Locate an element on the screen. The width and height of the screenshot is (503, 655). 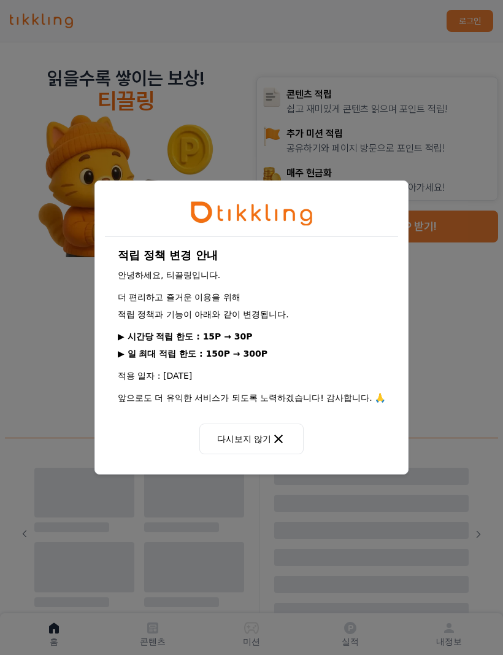
p: 안녕하세요, 티끌링입니다. is located at coordinates (252, 275).